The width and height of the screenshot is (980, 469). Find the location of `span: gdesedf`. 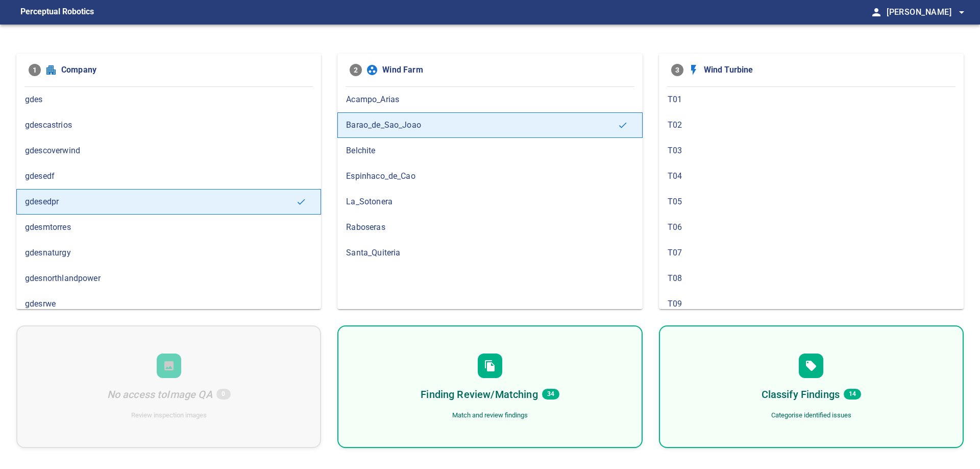

span: gdesedf is located at coordinates (168, 176).